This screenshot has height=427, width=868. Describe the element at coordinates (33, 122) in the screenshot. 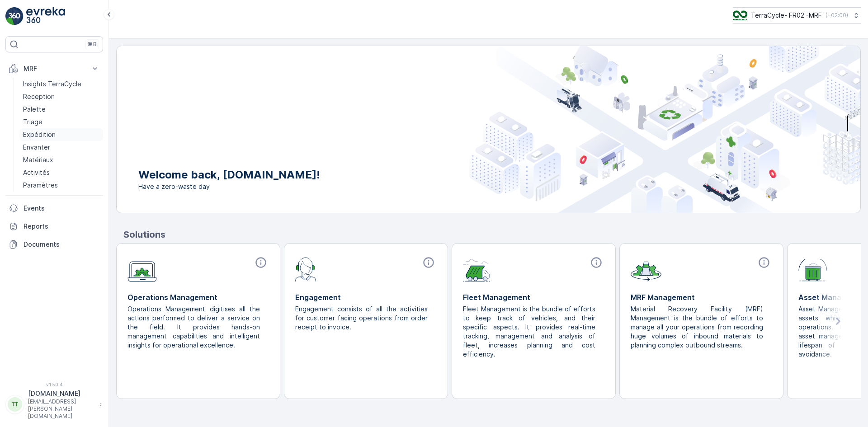

I see `p: Triage` at that location.